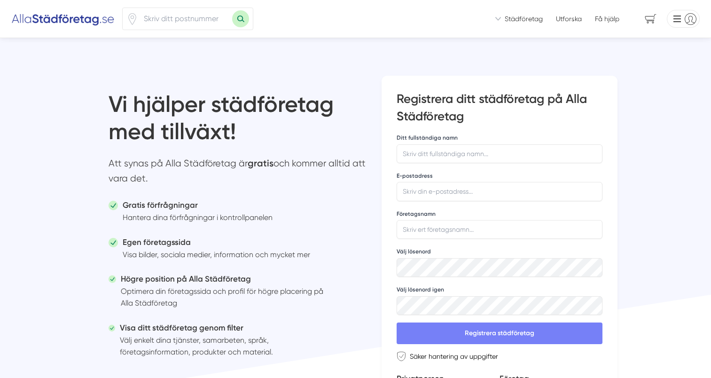 This screenshot has width=711, height=378. Describe the element at coordinates (416, 214) in the screenshot. I see `label: Företagsnamn` at that location.